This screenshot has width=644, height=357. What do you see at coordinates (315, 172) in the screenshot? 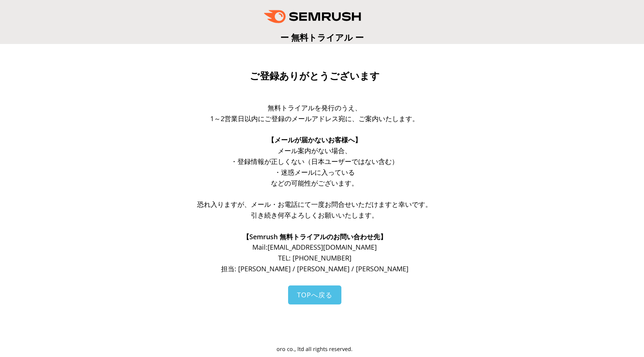
I see `span: ・迷惑メールに入っている` at bounding box center [315, 172].